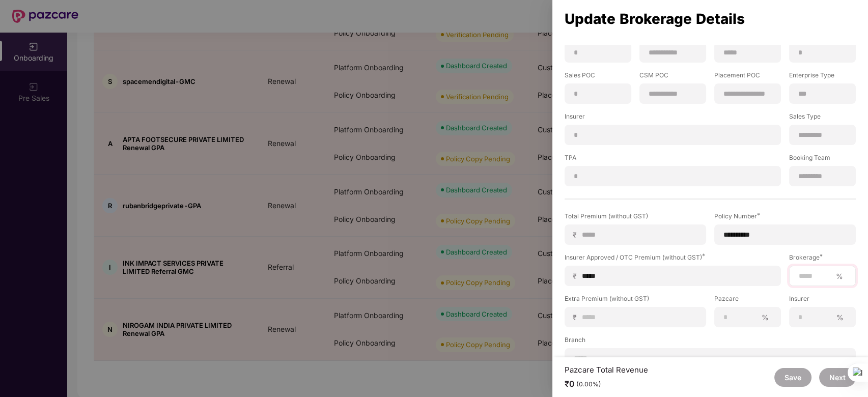 Image resolution: width=868 pixels, height=397 pixels. I want to click on label: Booking Team, so click(821, 159).